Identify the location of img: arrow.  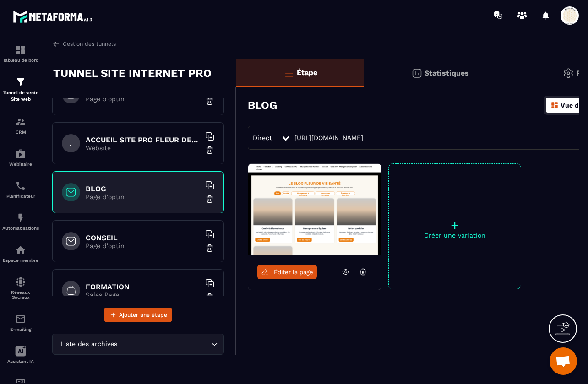
(56, 44).